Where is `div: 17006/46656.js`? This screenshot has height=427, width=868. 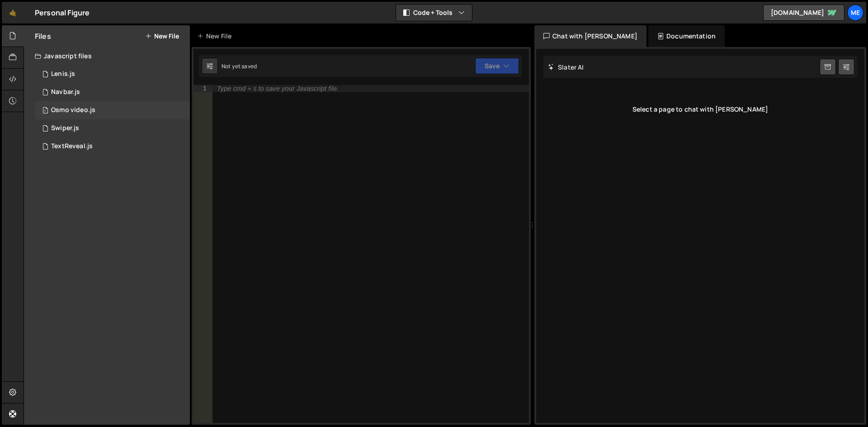
div: 17006/46656.js is located at coordinates (112, 110).